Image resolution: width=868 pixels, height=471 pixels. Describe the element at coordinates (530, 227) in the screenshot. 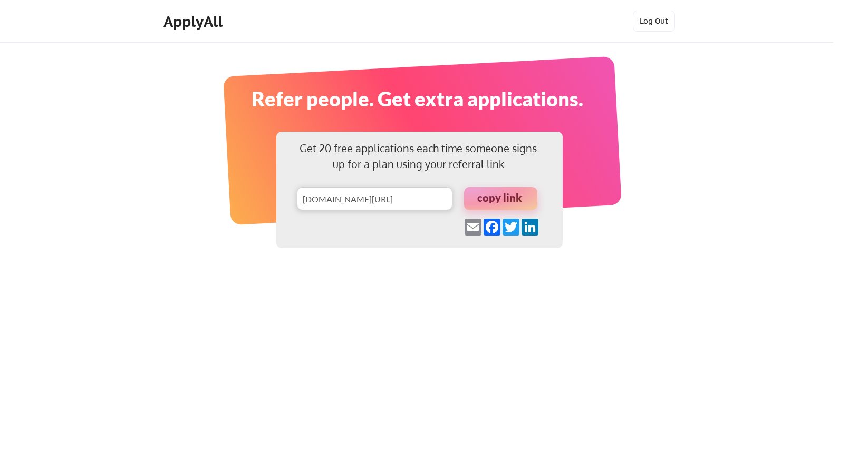

I see `a: LinkedIn` at that location.